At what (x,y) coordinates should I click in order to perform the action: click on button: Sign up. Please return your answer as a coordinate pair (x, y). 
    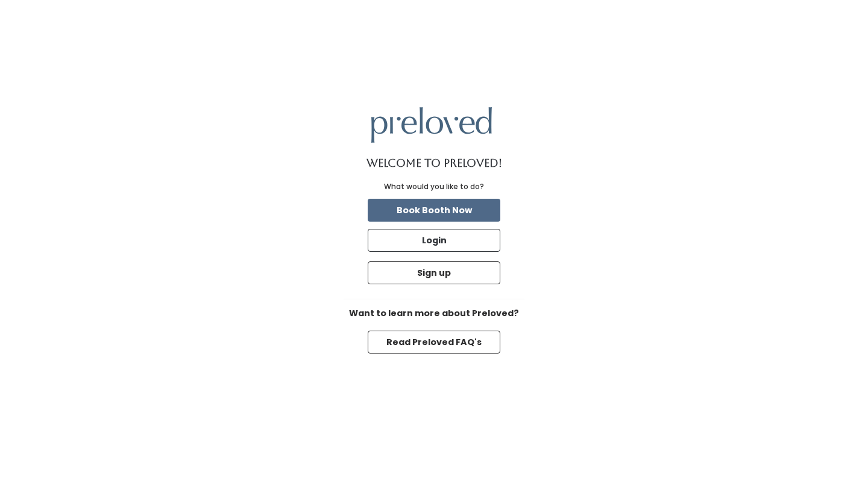
    Looking at the image, I should click on (434, 273).